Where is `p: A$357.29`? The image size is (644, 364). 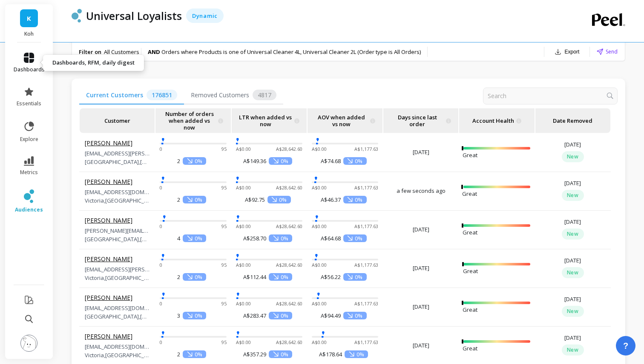 p: A$357.29 is located at coordinates (255, 355).